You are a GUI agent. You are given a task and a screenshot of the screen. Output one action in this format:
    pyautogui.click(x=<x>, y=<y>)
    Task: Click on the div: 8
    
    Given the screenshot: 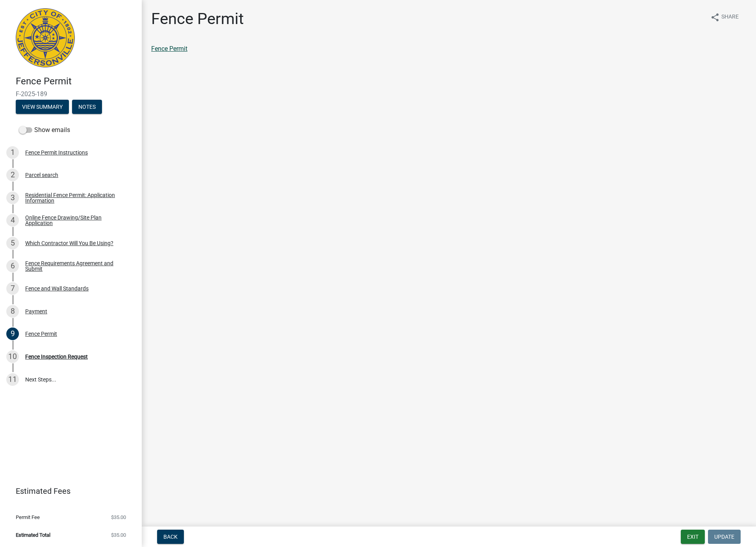 What is the action you would take?
    pyautogui.click(x=13, y=311)
    